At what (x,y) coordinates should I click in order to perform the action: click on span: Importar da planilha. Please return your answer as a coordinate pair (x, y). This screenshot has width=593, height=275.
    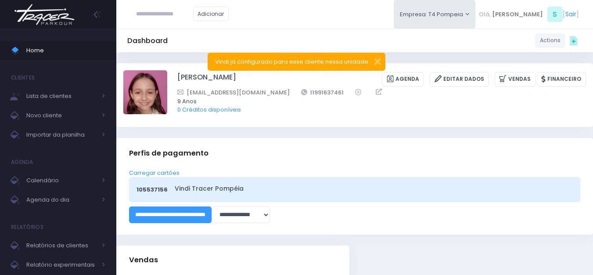
    Looking at the image, I should click on (61, 135).